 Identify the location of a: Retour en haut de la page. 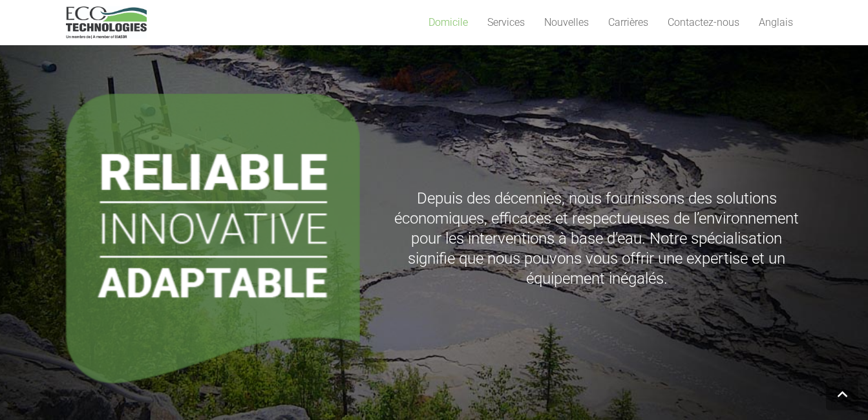
(842, 395).